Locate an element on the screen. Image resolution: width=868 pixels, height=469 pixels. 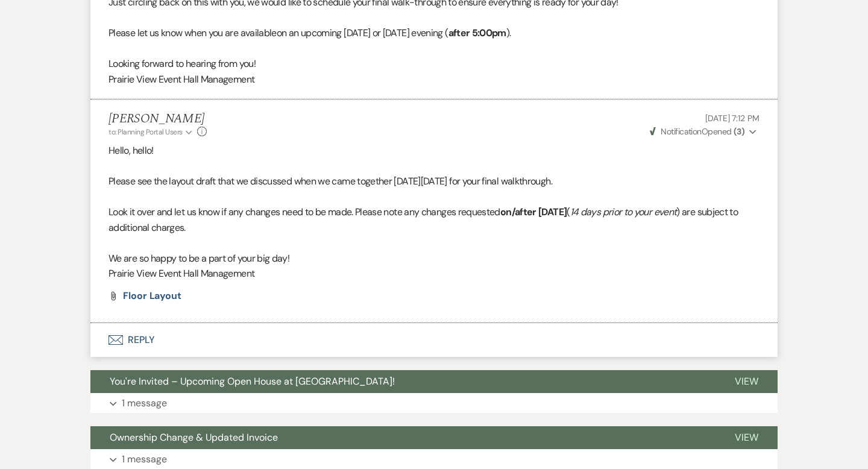
strong: ( 3 ) is located at coordinates (739, 132).